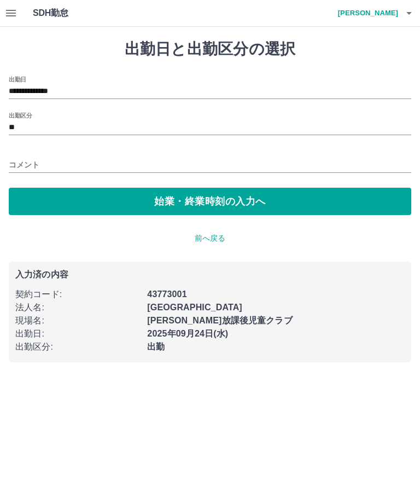  What do you see at coordinates (210, 238) in the screenshot?
I see `p: 前へ戻る` at bounding box center [210, 238].